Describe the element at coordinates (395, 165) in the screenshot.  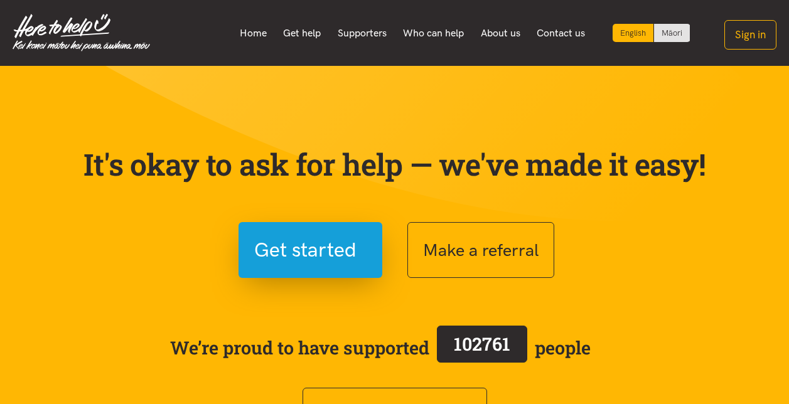
I see `p: It's okay to ask for help — we've made it easy!` at that location.